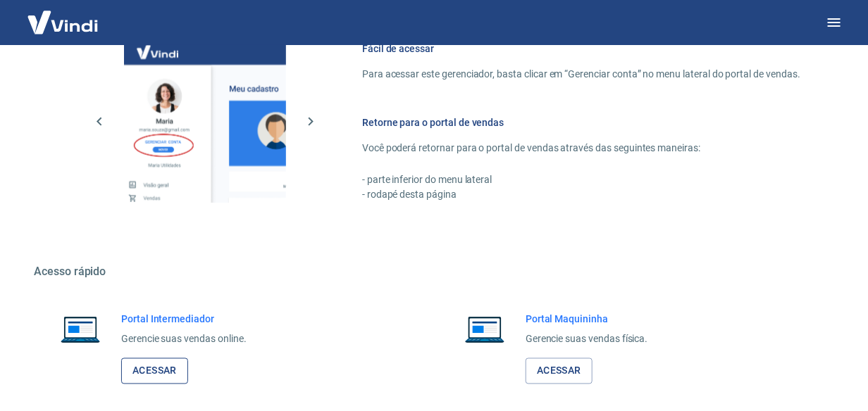 Image resolution: width=868 pixels, height=411 pixels. I want to click on p: - parte inferior do menu lateral, so click(581, 180).